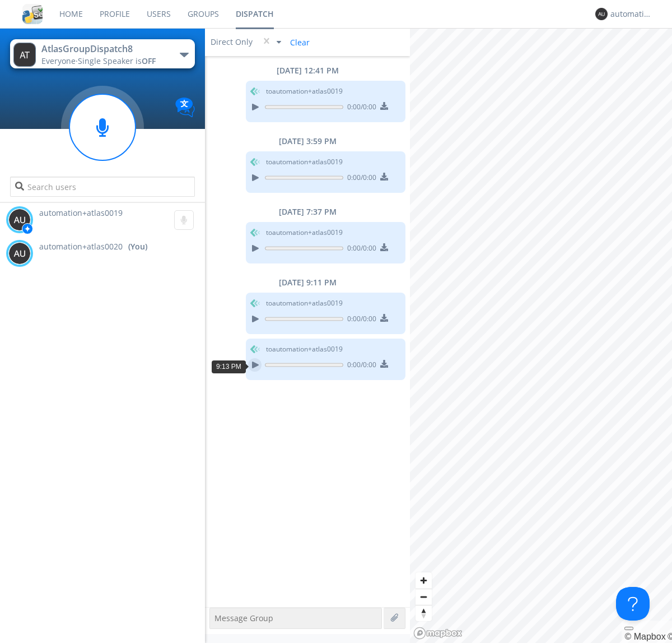 The image size is (672, 643). Describe the element at coordinates (438, 633) in the screenshot. I see `a: Mapbox logo` at that location.